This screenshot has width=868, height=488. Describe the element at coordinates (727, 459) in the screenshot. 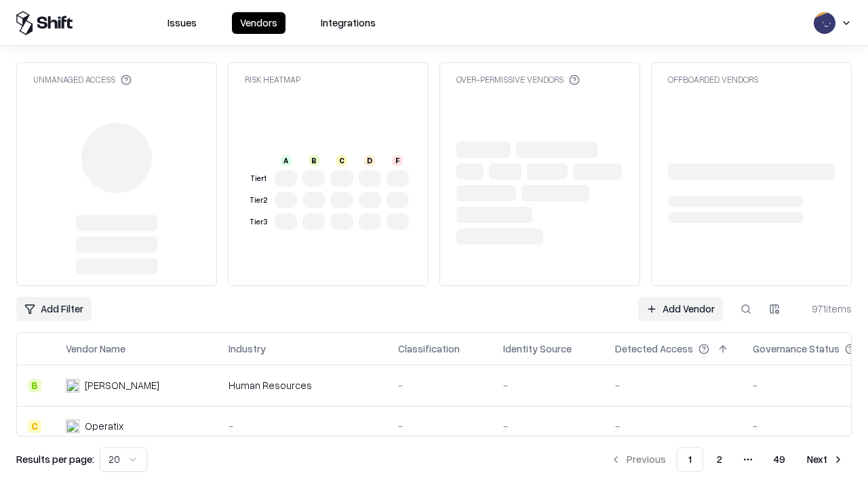

I see `nav: pagination` at that location.